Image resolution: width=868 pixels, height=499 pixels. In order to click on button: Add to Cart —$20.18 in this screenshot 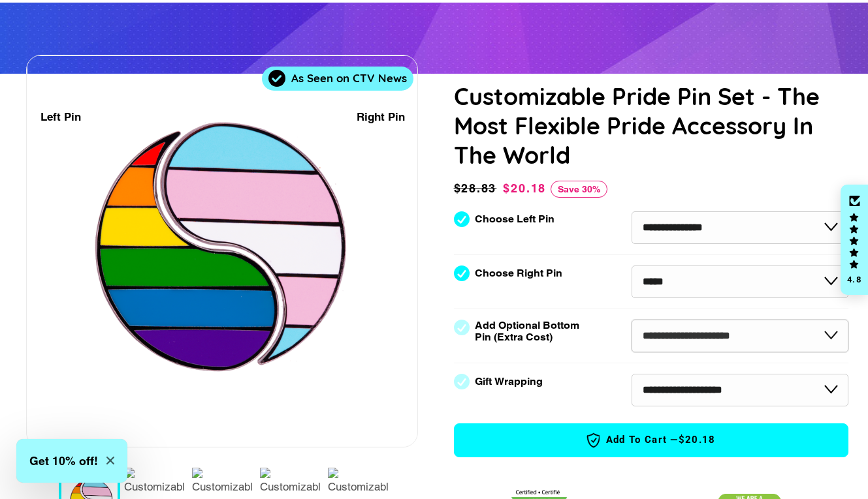, I will do `click(651, 440)`.